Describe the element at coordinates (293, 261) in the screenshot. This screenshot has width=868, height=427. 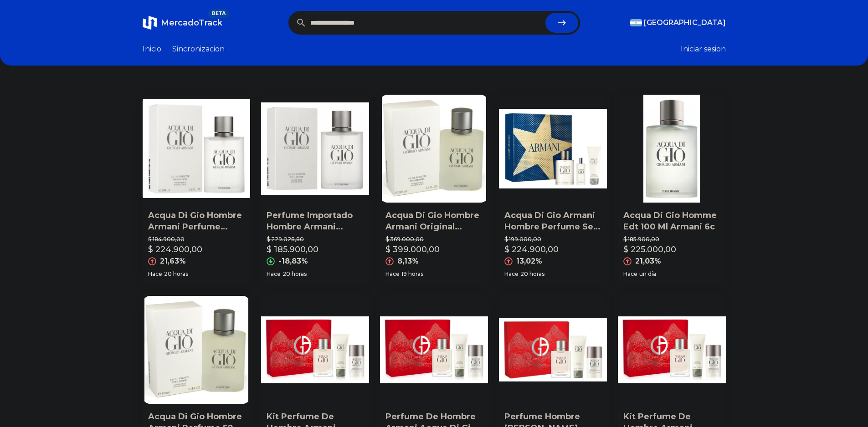
I see `p: -18,83%` at that location.